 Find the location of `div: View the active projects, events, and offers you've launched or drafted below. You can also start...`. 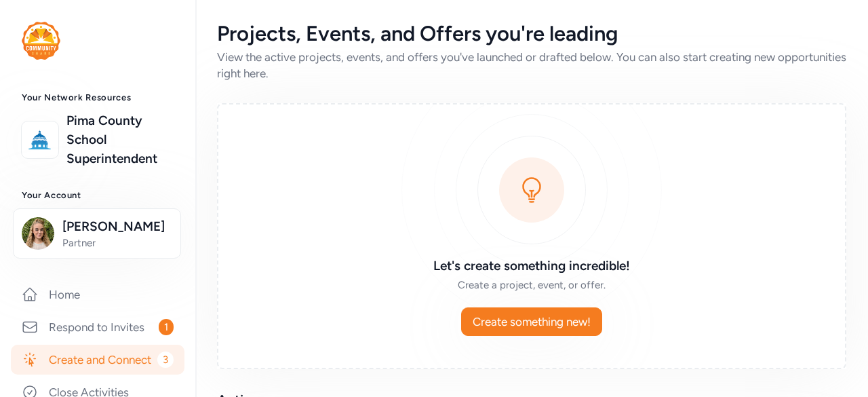

div: View the active projects, events, and offers you've launched or drafted below. You can also start... is located at coordinates (532, 65).